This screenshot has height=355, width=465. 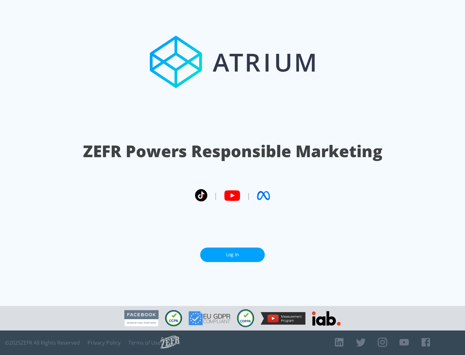 What do you see at coordinates (42, 343) in the screenshot?
I see `span: © 2025 ZEFR All Rights Reserved` at bounding box center [42, 343].